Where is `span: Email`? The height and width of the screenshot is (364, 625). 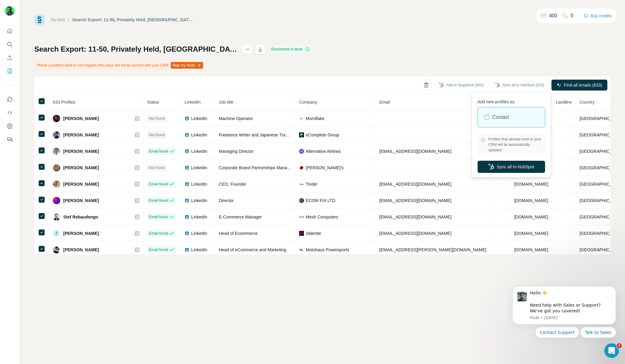
span: Email is located at coordinates (384, 102).